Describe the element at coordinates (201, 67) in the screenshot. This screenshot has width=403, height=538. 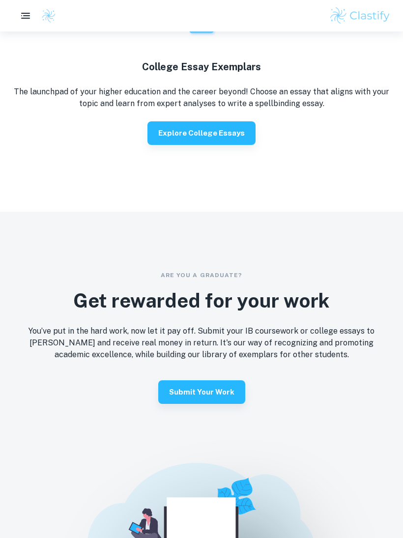
I see `h4: College Essay Exemplars` at that location.